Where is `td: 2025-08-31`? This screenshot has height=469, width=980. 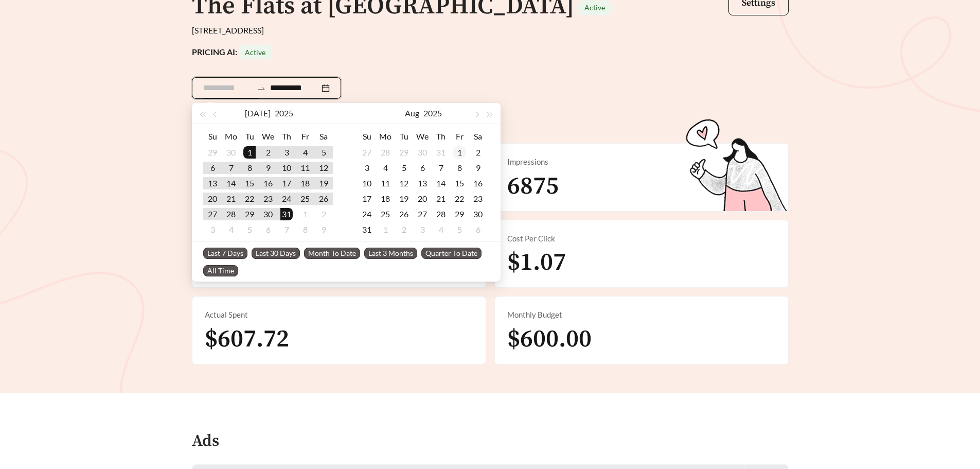 td: 2025-08-31 is located at coordinates (366, 230).